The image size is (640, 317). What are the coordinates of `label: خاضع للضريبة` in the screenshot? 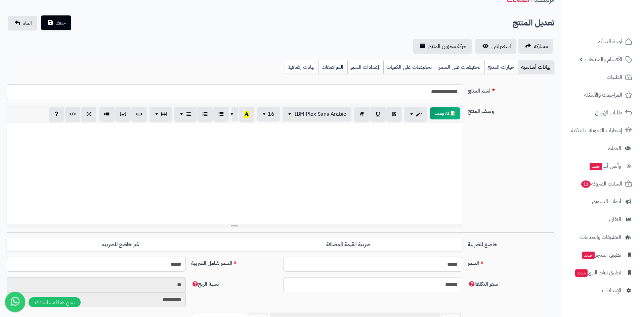 It's located at (511, 244).